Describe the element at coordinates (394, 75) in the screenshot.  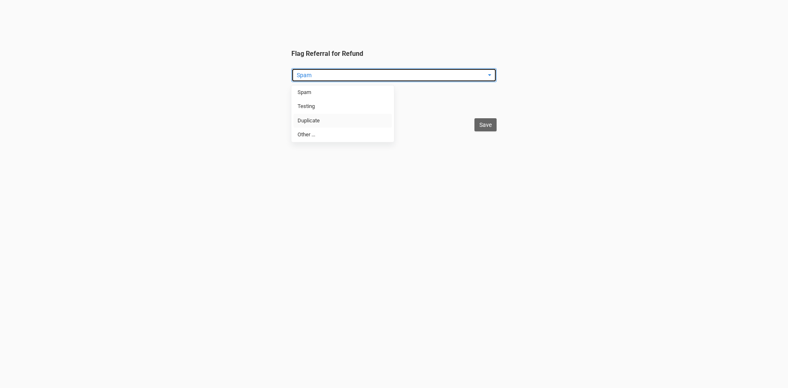
I see `button: Spam` at that location.